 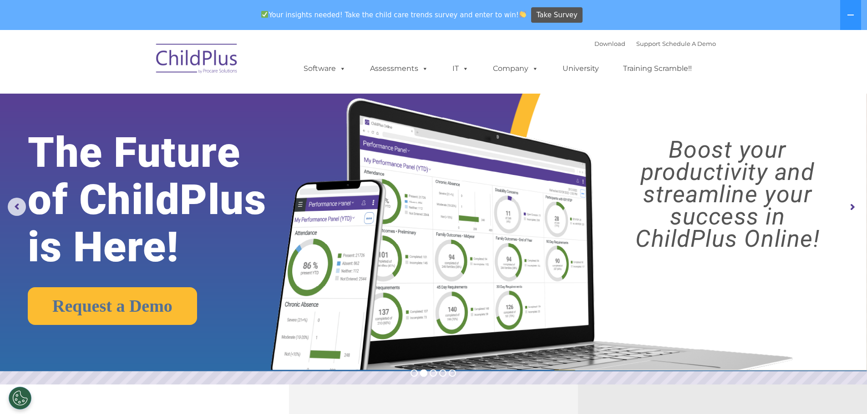 I want to click on a: Schedule A Demo, so click(x=689, y=44).